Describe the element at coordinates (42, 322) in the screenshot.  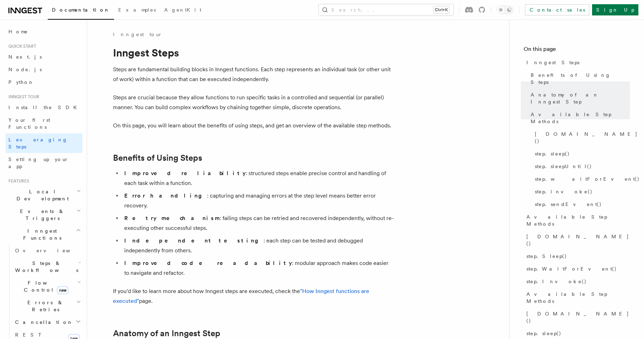
I see `span: Cancellation` at that location.